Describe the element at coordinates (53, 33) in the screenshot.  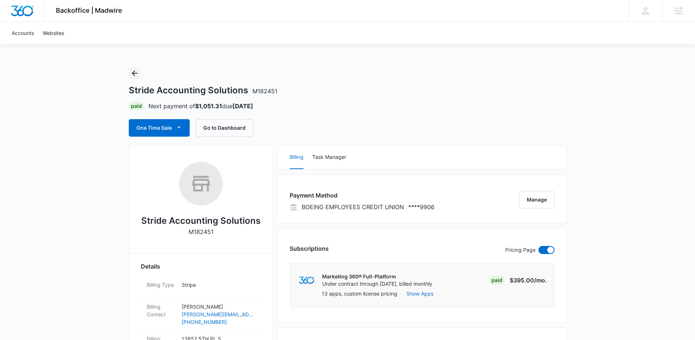
I see `a: Websites` at that location.